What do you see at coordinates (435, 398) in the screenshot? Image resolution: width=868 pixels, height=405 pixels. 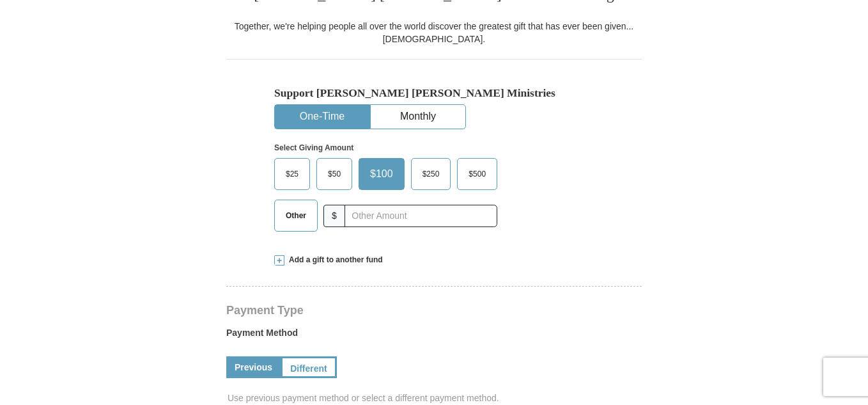 I see `span: Use previous payment method or select a different payment method.` at bounding box center [435, 398].